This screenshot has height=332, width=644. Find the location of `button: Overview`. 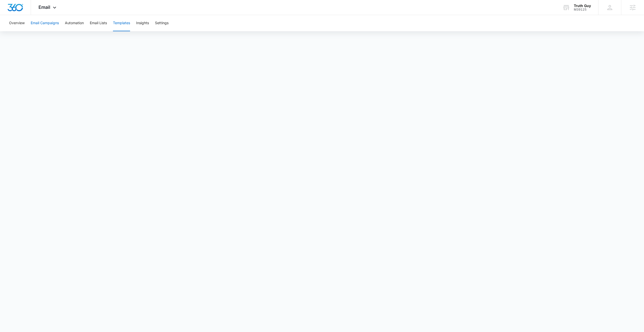

button: Overview is located at coordinates (17, 23).